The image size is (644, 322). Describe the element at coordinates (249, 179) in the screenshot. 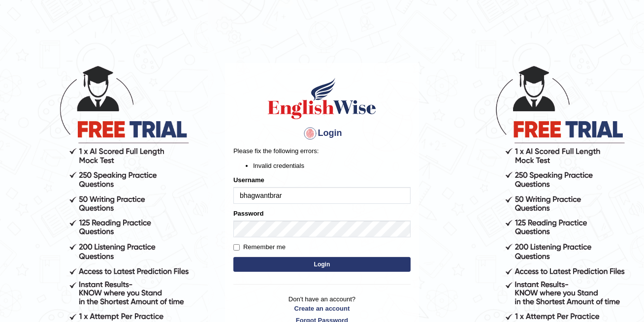

I see `label: Username` at that location.